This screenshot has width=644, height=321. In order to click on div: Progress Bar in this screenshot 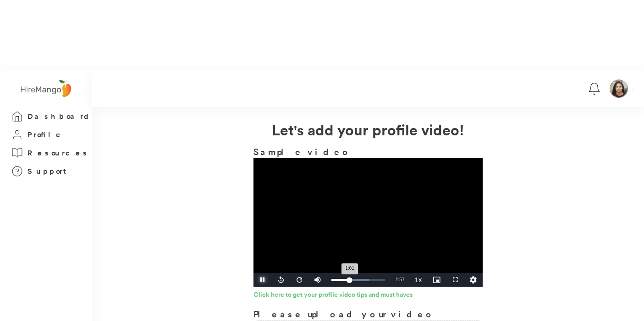, I will do `click(358, 280)`.